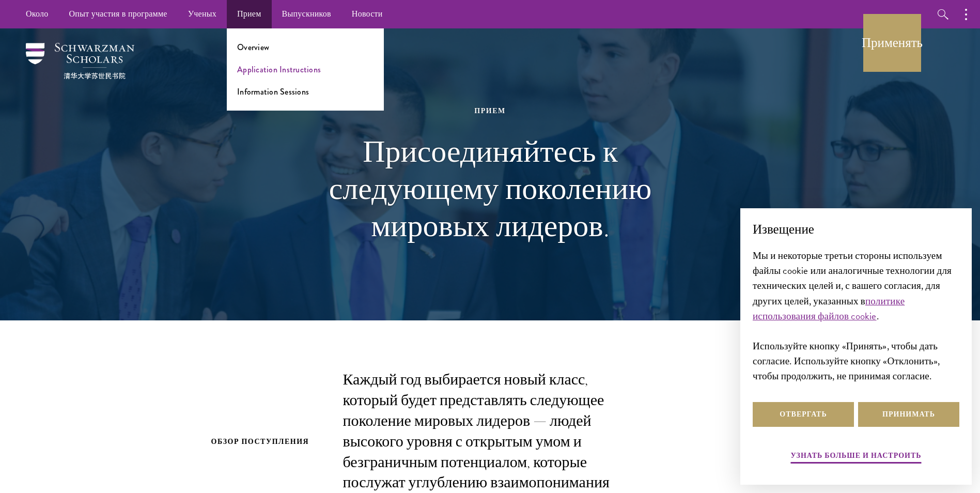 This screenshot has width=980, height=493. I want to click on a: Применять, so click(893, 43).